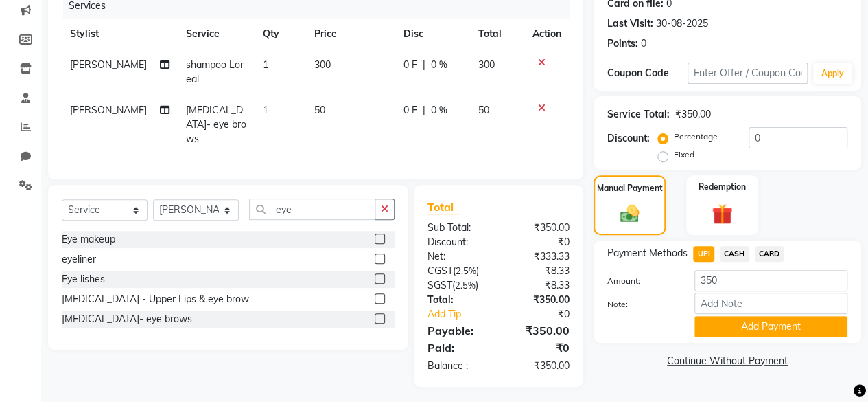 Image resolution: width=868 pixels, height=402 pixels. What do you see at coordinates (89, 239) in the screenshot?
I see `div: Eye makeup` at bounding box center [89, 239].